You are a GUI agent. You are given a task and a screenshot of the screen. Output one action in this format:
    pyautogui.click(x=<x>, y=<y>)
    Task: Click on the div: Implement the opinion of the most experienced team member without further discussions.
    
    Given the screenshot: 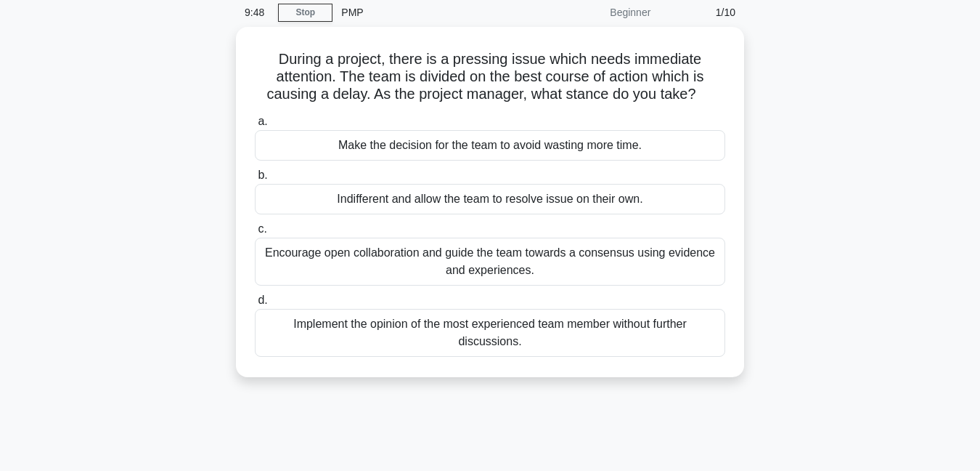 What is the action you would take?
    pyautogui.click(x=490, y=333)
    